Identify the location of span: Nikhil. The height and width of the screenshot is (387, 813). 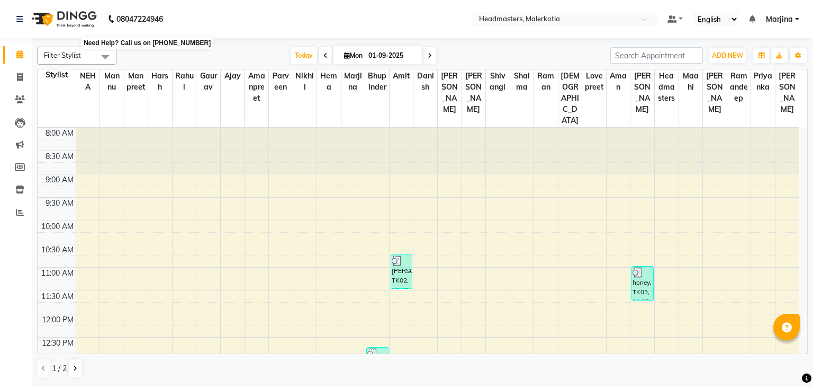
(305, 82).